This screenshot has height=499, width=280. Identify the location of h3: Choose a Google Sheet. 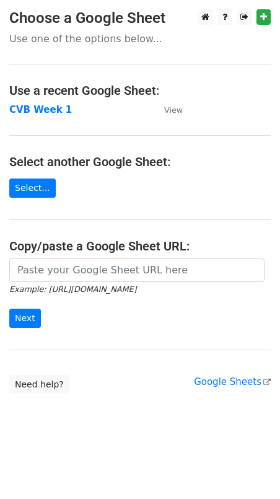
(140, 18).